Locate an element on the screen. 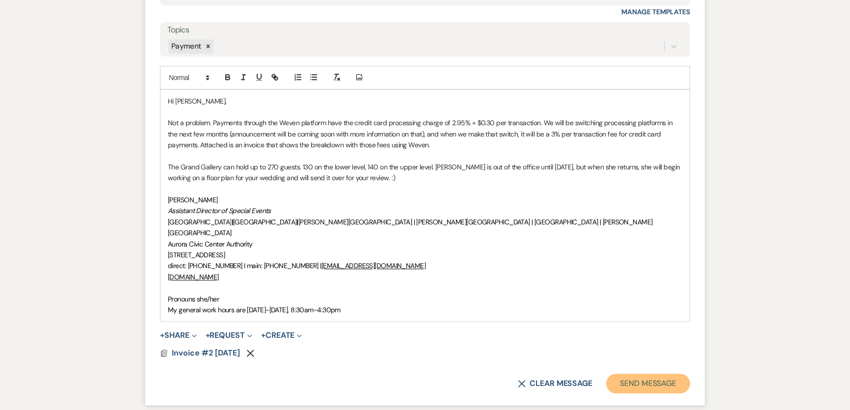  button: Send Message is located at coordinates (648, 383).